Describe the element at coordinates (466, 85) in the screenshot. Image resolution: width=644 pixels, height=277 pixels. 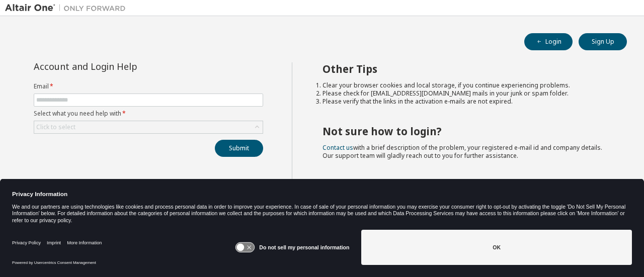
I see `li: Clear your browser cookies and local storage, if you continue experiencing problems.` at that location.